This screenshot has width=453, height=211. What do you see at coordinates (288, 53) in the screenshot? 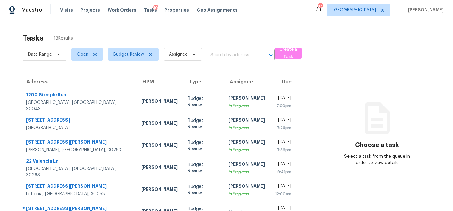
I see `button: Create a Task` at bounding box center [288, 53].